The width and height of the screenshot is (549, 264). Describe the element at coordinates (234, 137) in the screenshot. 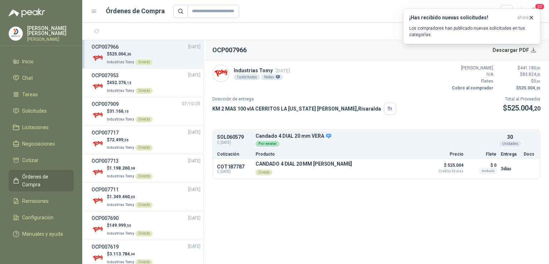

I see `p: SOL060579` at that location.